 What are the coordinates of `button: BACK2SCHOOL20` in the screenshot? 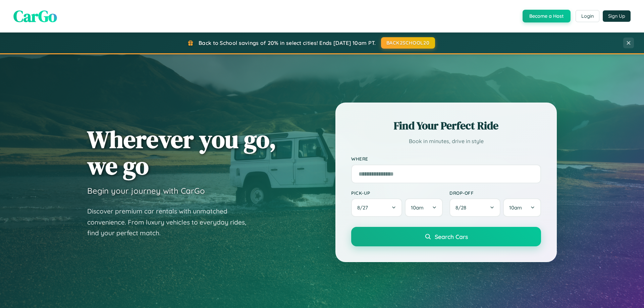 It's located at (408, 43).